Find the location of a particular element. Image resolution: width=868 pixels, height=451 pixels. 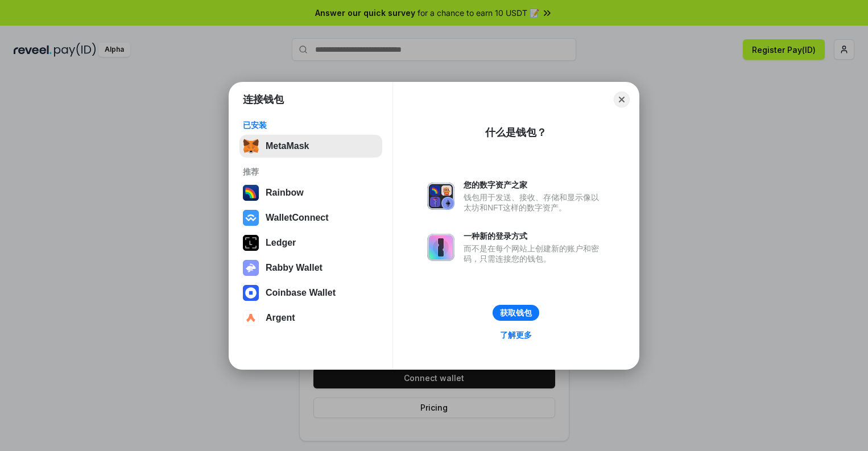

div: Ledger is located at coordinates (280, 243).